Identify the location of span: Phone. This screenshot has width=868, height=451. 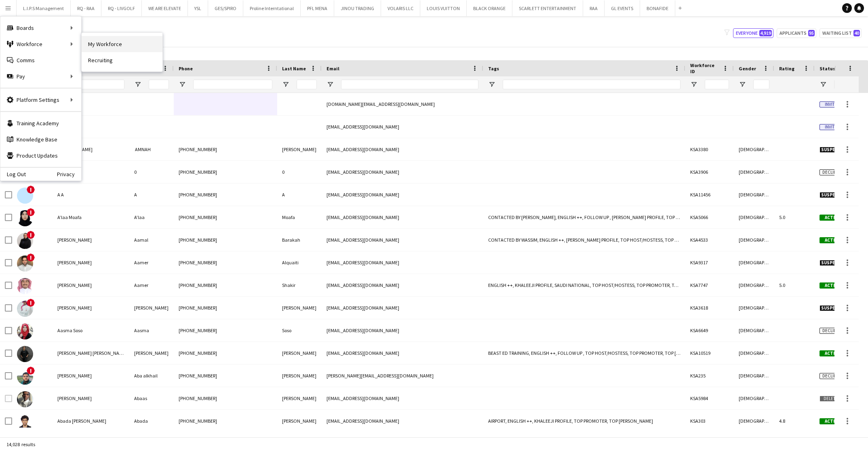
(186, 68).